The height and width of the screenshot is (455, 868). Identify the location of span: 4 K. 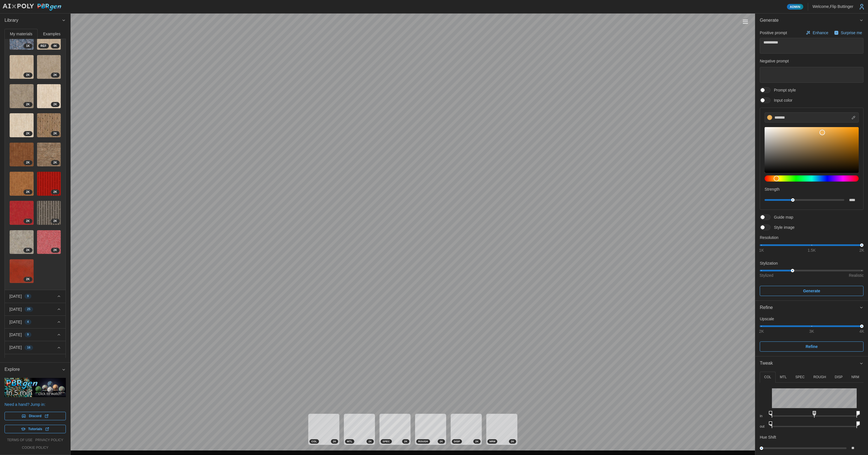
(55, 46).